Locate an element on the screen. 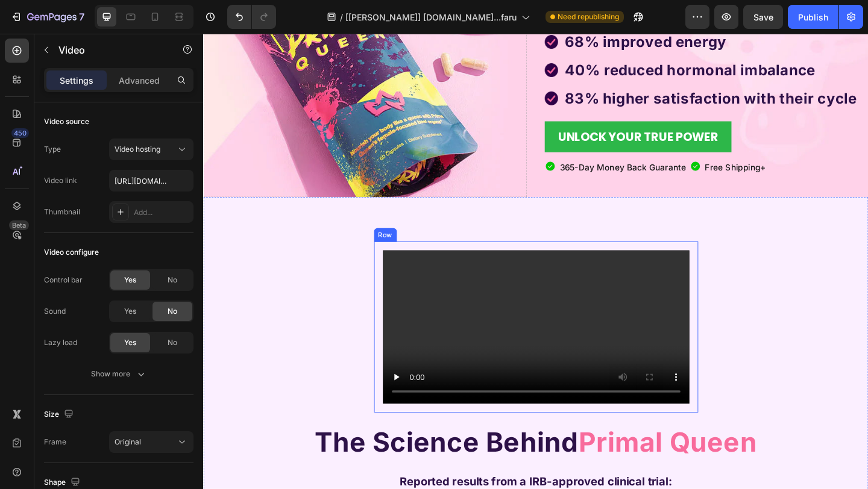 The height and width of the screenshot is (489, 868). p: 83% higher satisfaction with their cycle is located at coordinates (552, 70).